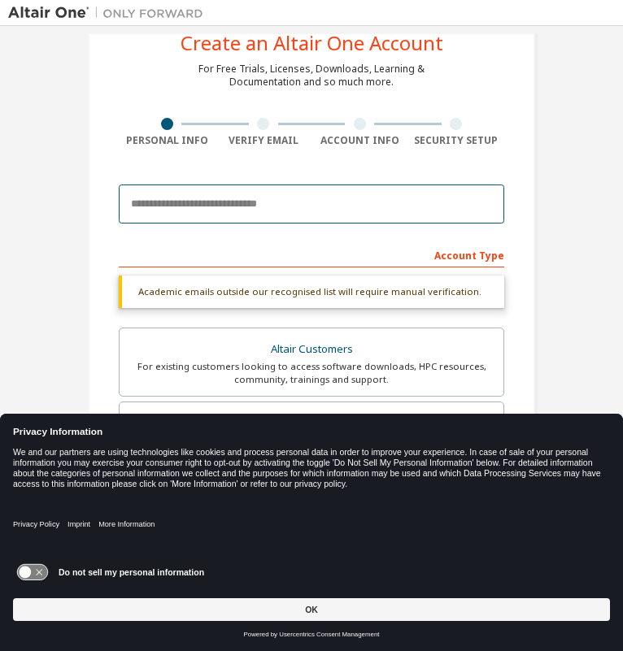 Image resolution: width=623 pixels, height=651 pixels. I want to click on div: For Free Trials, Licenses, Downloads, Learning & Documentation and so much more., so click(311, 76).